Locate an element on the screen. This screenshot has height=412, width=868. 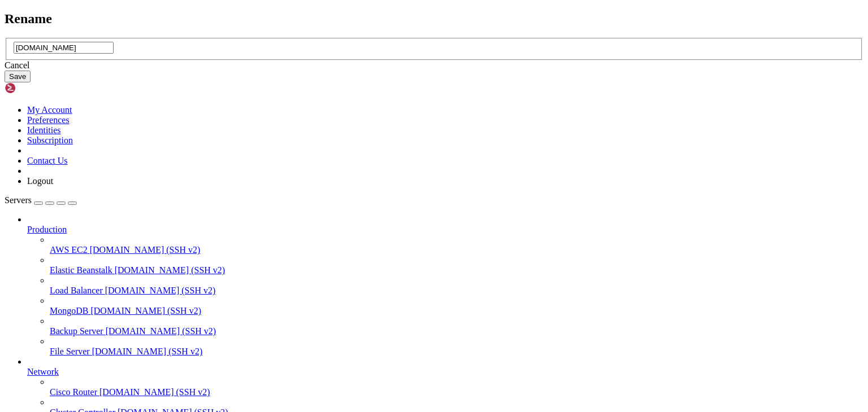
a: Logout is located at coordinates (40, 181).